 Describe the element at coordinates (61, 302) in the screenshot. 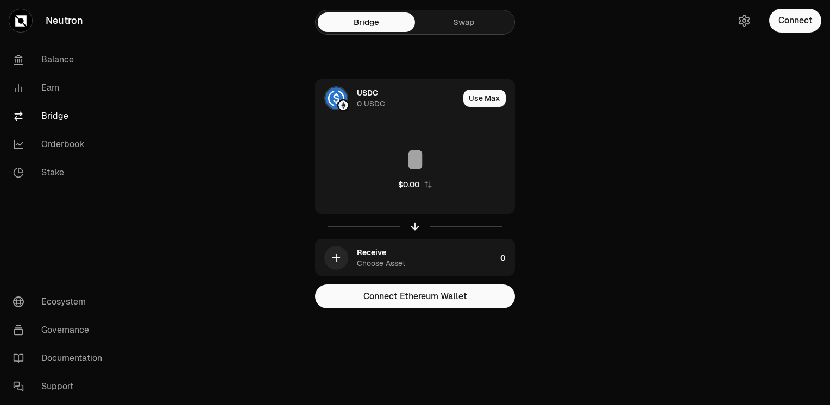

I see `a: Ecosystem` at that location.